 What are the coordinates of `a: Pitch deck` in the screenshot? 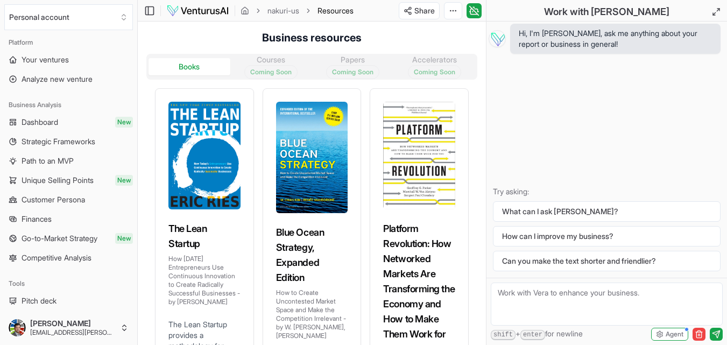 It's located at (68, 301).